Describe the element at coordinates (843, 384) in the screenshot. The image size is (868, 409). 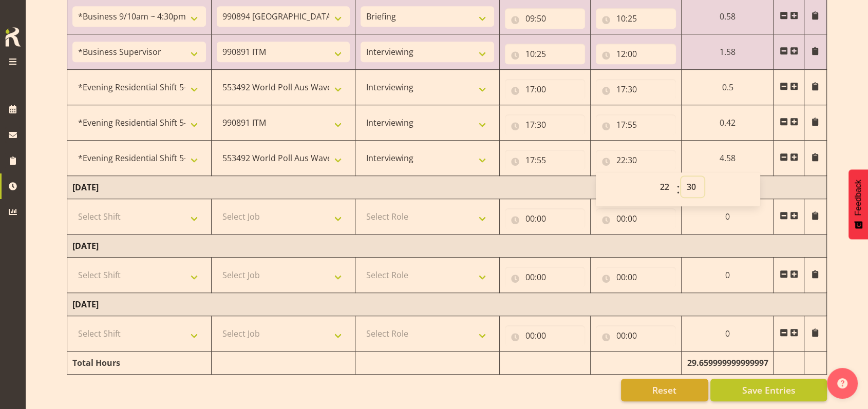
I see `img: help-xxl-2.png` at that location.